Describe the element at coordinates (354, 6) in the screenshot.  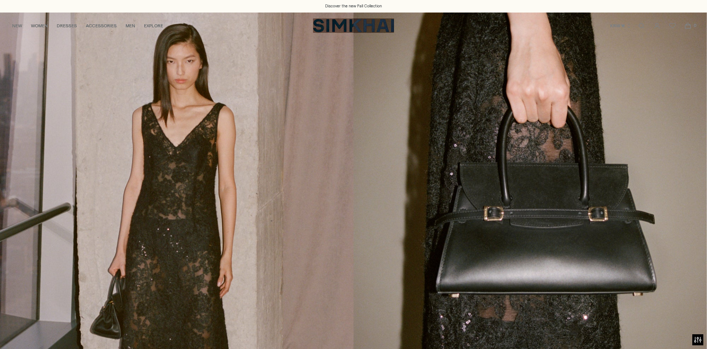
I see `h3: Discover the new Fall Collection` at that location.